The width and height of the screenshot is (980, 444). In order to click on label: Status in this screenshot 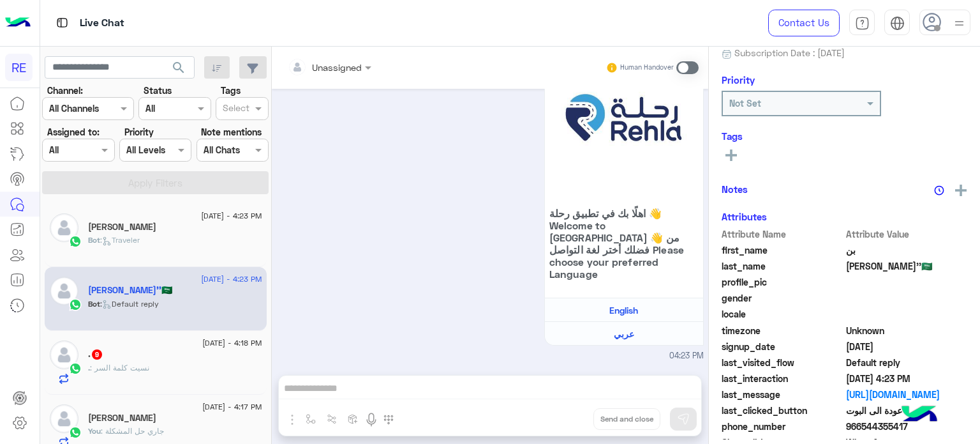, I will do `click(158, 90)`.